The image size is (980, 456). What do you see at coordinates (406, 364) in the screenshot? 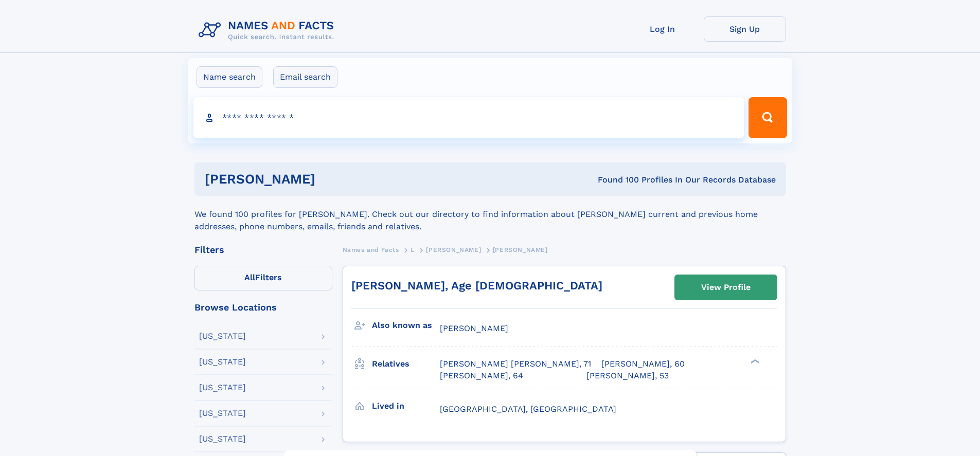
I see `h3: Relatives` at bounding box center [406, 364].